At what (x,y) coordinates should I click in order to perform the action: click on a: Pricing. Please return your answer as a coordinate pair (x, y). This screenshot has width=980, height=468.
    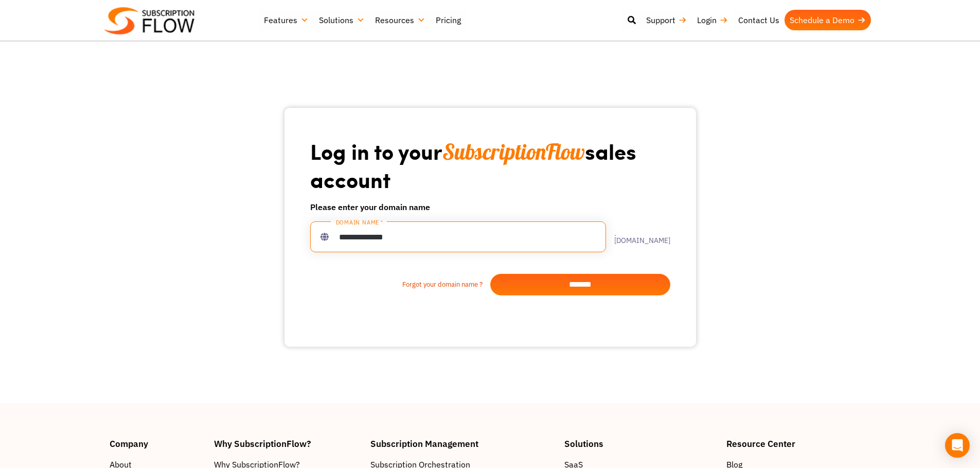
    Looking at the image, I should click on (448, 20).